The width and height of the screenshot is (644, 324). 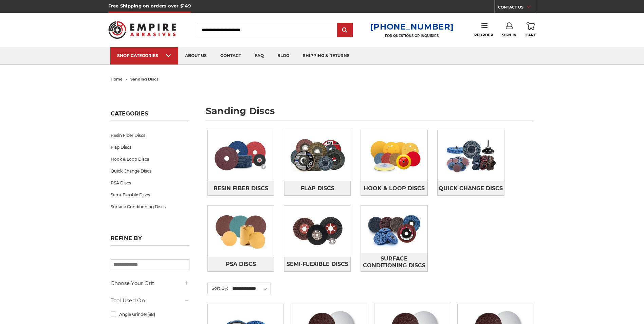 What do you see at coordinates (196, 55) in the screenshot?
I see `a: about us` at bounding box center [196, 55].